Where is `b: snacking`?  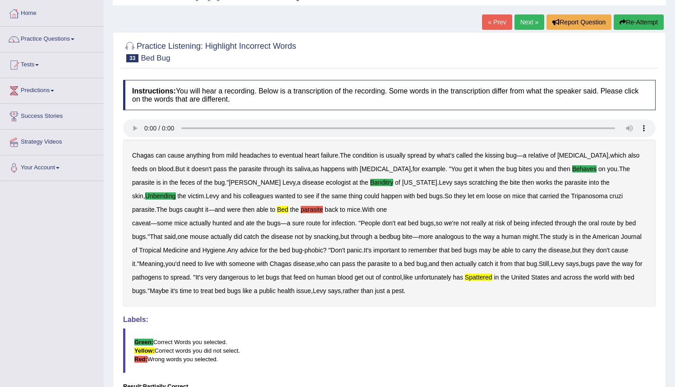
b: snacking is located at coordinates (326, 236).